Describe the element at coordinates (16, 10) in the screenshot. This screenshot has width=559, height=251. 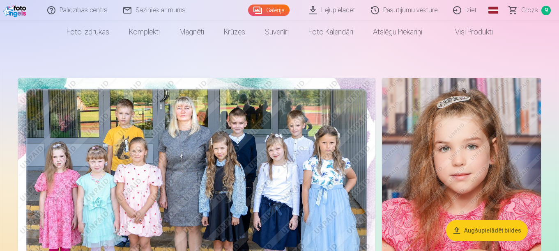
I see `img: /fa1` at that location.